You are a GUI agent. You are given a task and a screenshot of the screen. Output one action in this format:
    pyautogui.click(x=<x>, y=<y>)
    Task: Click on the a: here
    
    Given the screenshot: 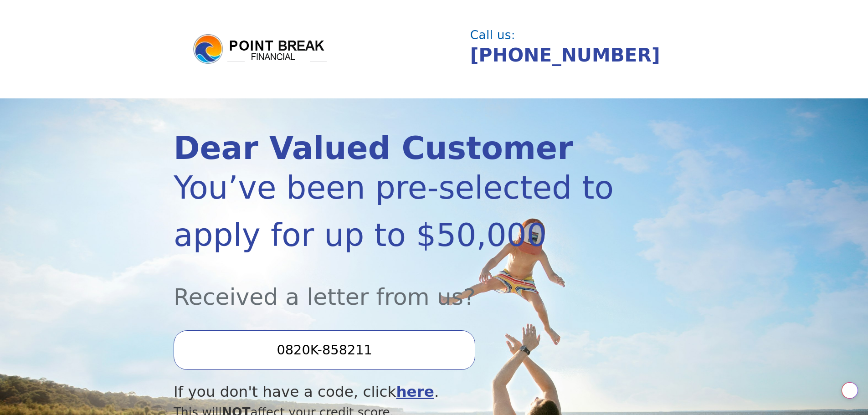 What is the action you would take?
    pyautogui.click(x=415, y=392)
    